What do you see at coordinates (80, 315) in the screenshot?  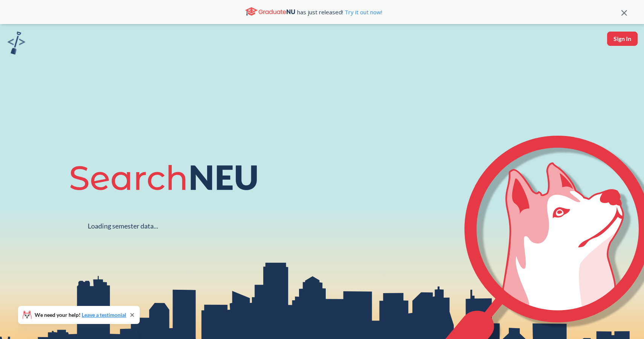 I see `span: We need your help!` at bounding box center [80, 315].